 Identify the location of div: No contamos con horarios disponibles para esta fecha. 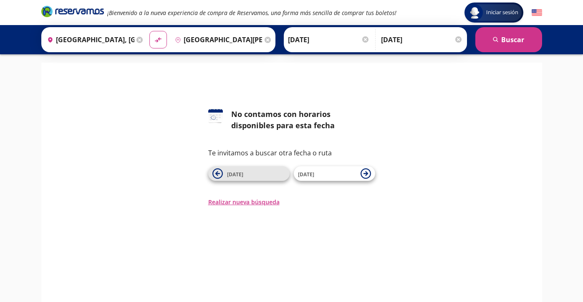
(303, 120).